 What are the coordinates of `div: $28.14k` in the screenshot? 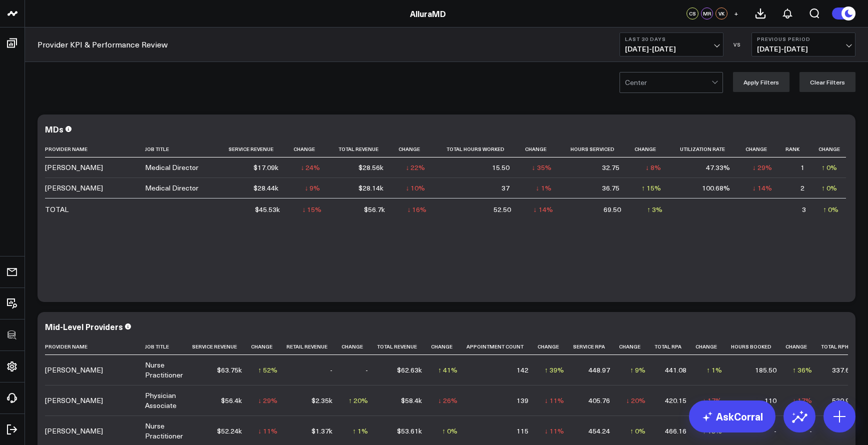 It's located at (371, 188).